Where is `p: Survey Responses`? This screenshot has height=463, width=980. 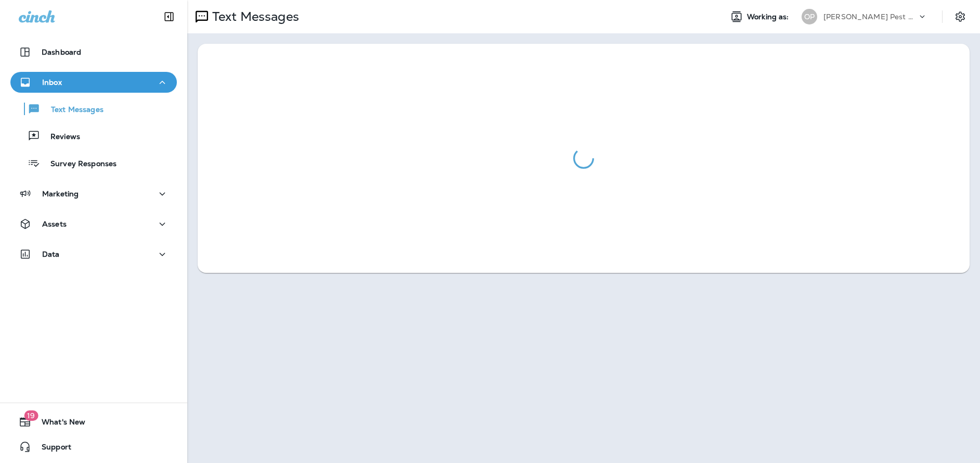
p: Survey Responses is located at coordinates (78, 164).